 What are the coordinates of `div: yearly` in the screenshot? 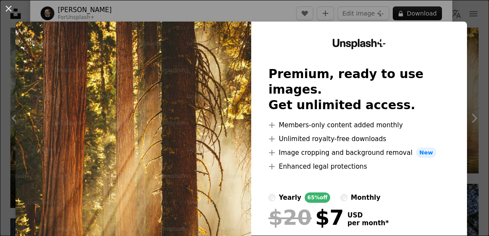 It's located at (290, 198).